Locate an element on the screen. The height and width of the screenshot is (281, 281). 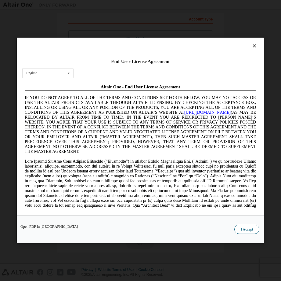
span: IF YOU DO NOT AGREE TO ALL OF THE TERMS AND CONDITIONS SET FORTH BELOW, YOU MAY NOT ACCESS OR USE... is located at coordinates (118, 42).